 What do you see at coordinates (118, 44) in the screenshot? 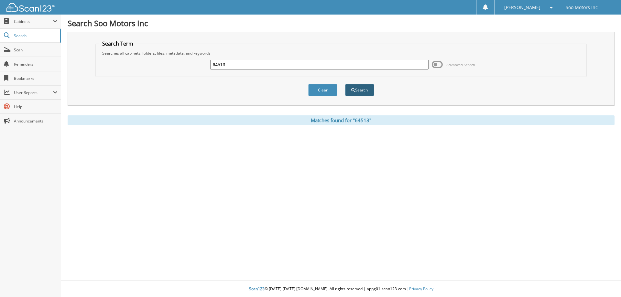
I see `legend: Search Term` at bounding box center [118, 44].